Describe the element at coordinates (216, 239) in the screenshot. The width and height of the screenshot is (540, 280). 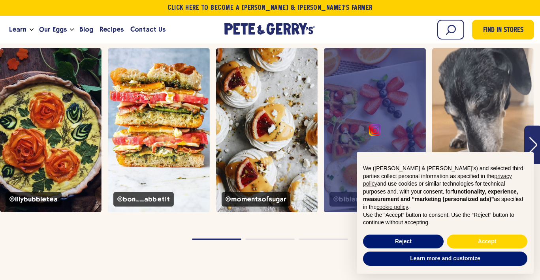
I see `button: Page dot 1` at that location.